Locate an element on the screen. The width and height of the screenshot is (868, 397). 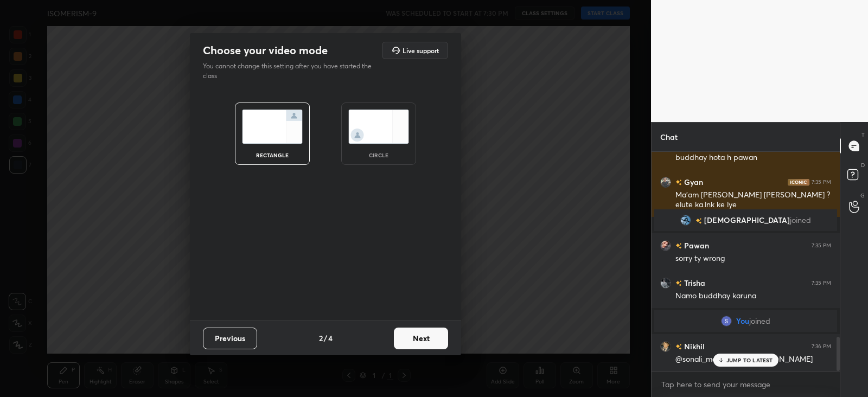
p: Chat is located at coordinates (668, 136).